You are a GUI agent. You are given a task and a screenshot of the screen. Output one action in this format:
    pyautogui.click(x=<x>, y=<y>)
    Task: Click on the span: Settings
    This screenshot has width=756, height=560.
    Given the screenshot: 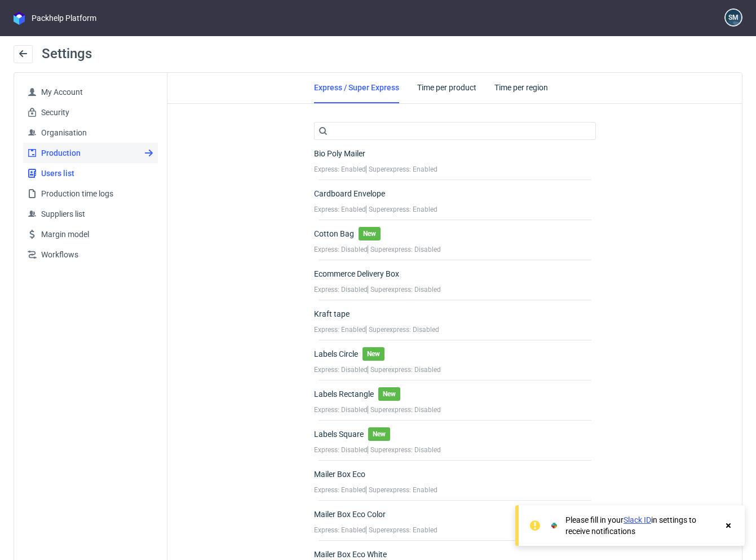 What is the action you would take?
    pyautogui.click(x=66, y=54)
    